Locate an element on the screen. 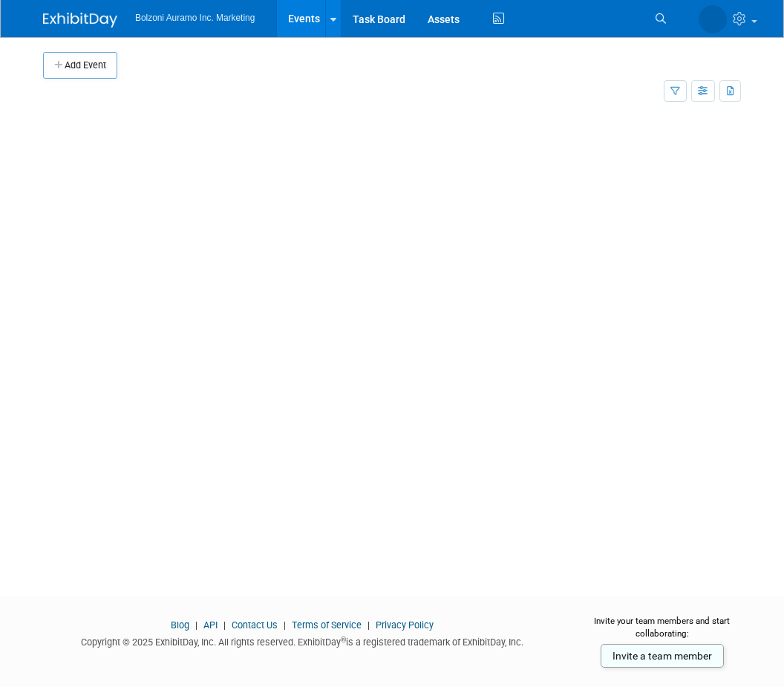 The image size is (784, 687). a: Privacy Policy is located at coordinates (404, 625).